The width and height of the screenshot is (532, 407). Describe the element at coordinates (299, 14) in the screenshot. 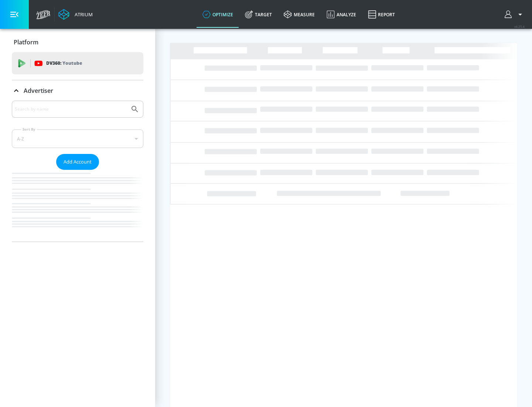

I see `a: measure` at that location.